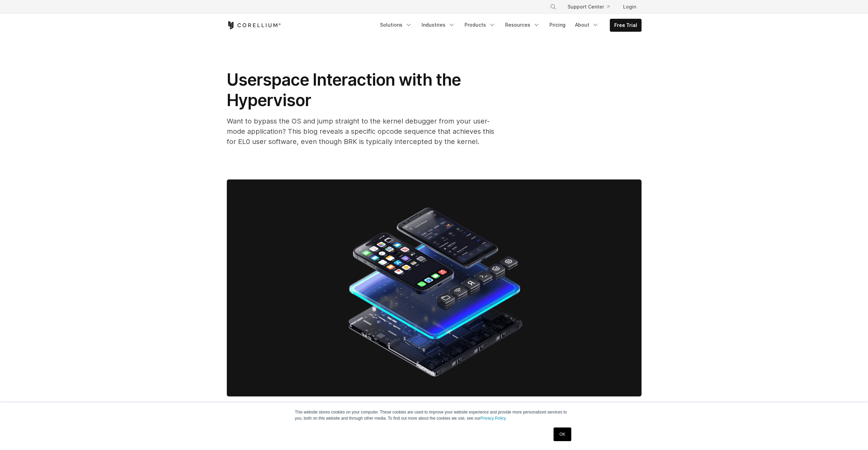 The width and height of the screenshot is (868, 450). I want to click on a: OK, so click(561, 434).